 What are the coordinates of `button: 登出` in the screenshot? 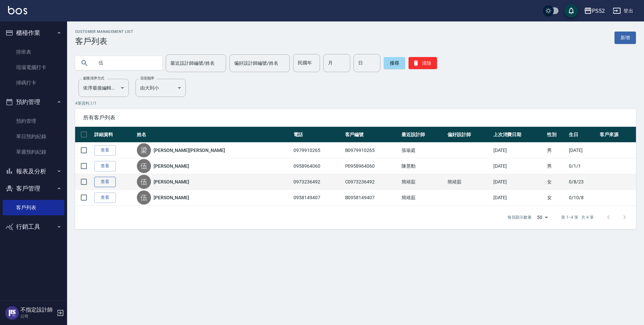 It's located at (623, 11).